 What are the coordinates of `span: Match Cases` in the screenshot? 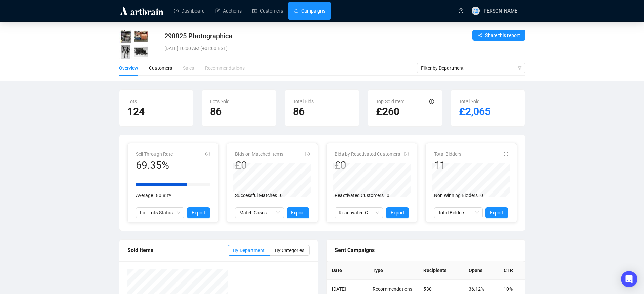 It's located at (260, 213).